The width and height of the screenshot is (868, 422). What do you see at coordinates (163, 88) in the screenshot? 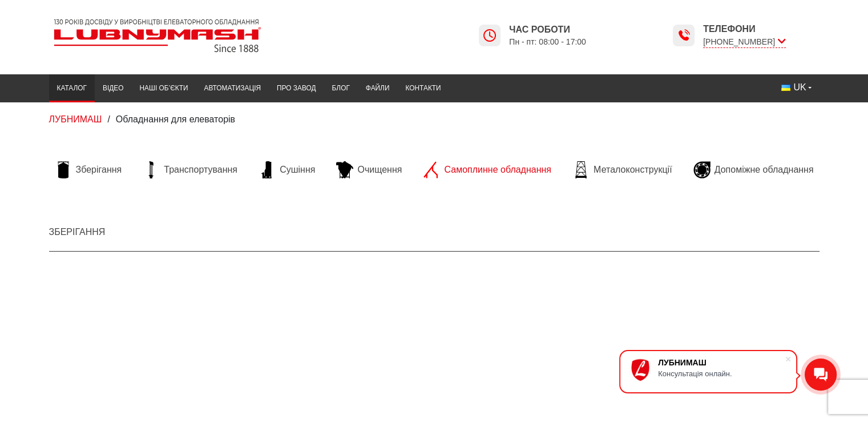
I see `a: Наші об’єкти` at bounding box center [163, 88].